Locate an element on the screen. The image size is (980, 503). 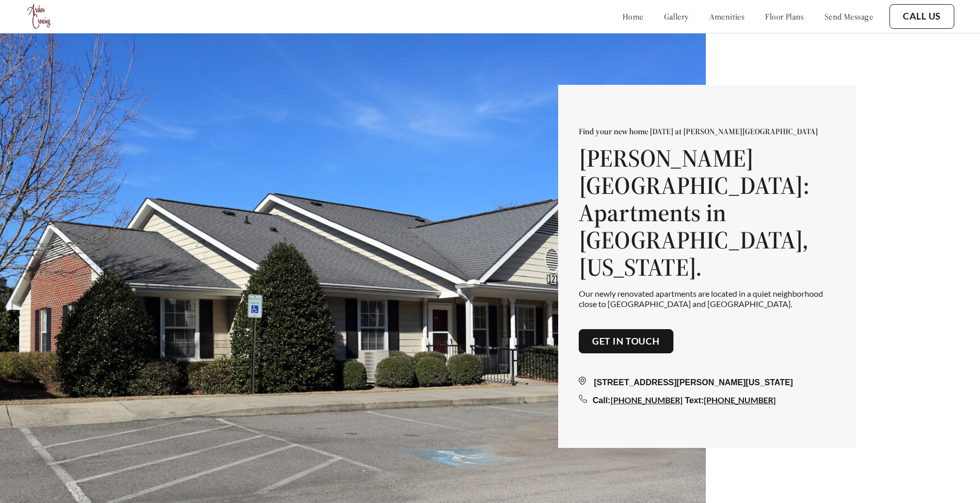
a: Call Us is located at coordinates (922, 16).